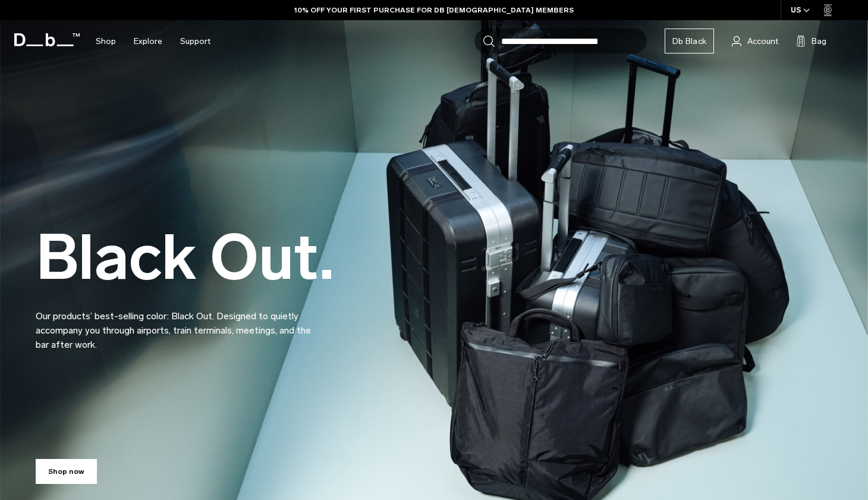 Image resolution: width=868 pixels, height=500 pixels. Describe the element at coordinates (66, 471) in the screenshot. I see `a: Shop now` at that location.